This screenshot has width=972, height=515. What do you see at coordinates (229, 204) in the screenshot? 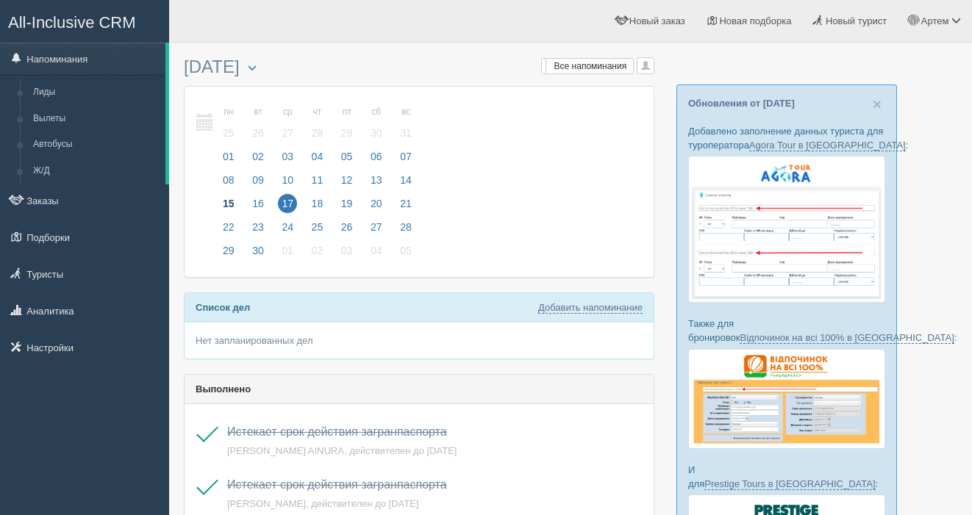
I see `span: 15` at bounding box center [229, 204].